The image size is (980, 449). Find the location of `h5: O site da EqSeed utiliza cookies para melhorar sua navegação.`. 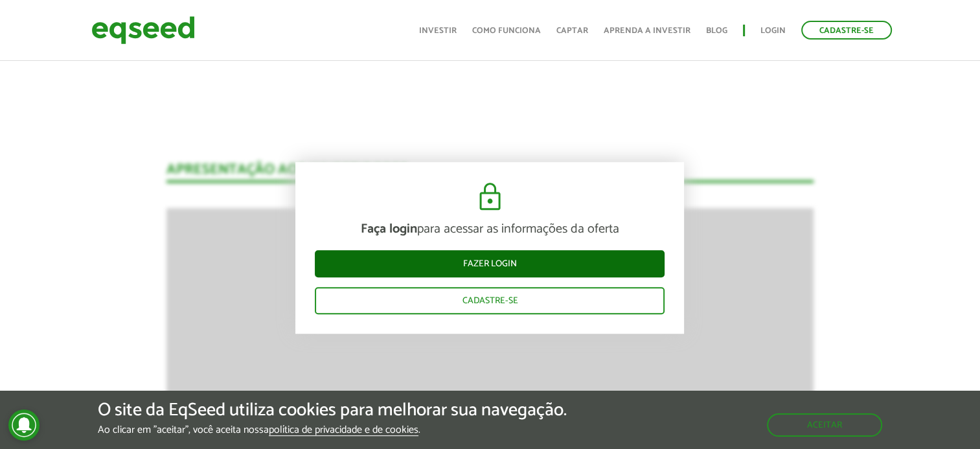

h5: O site da EqSeed utiliza cookies para melhorar sua navegação. is located at coordinates (333, 410).